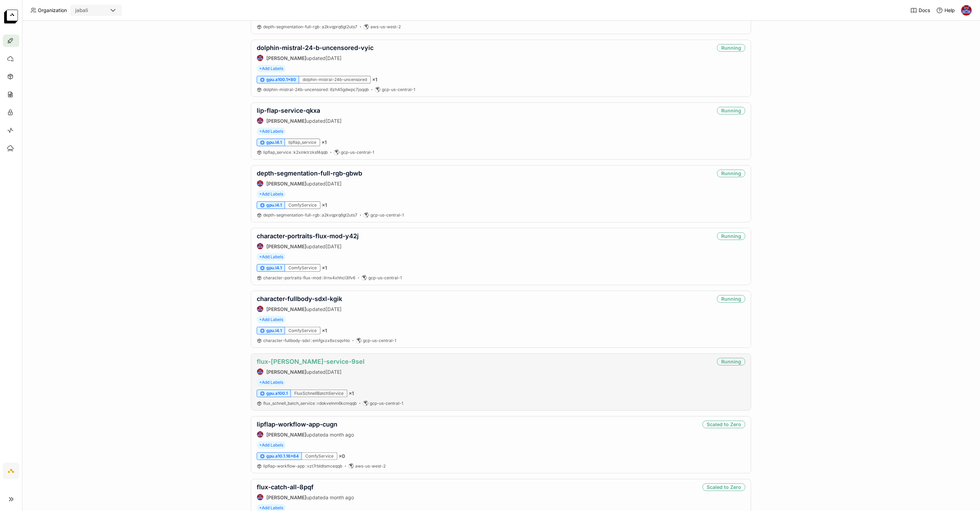 Image resolution: width=980 pixels, height=511 pixels. I want to click on a: dolphin-mistral-24-b-uncensored-vyic, so click(315, 47).